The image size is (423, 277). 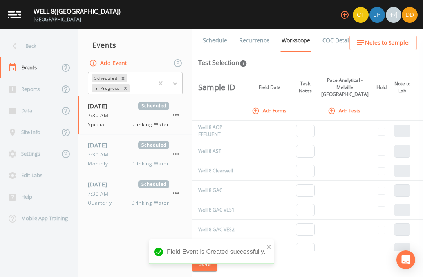 I want to click on span: Quarterly, so click(x=102, y=203).